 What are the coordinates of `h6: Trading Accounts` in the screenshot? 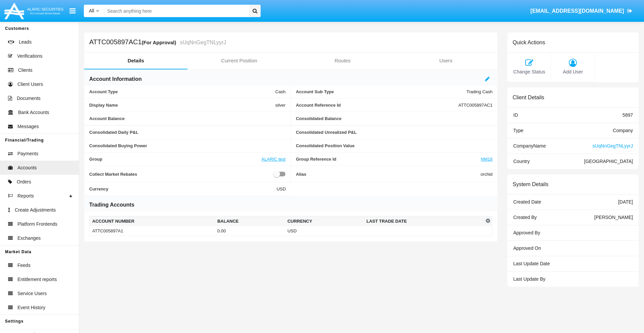 It's located at (112, 205).